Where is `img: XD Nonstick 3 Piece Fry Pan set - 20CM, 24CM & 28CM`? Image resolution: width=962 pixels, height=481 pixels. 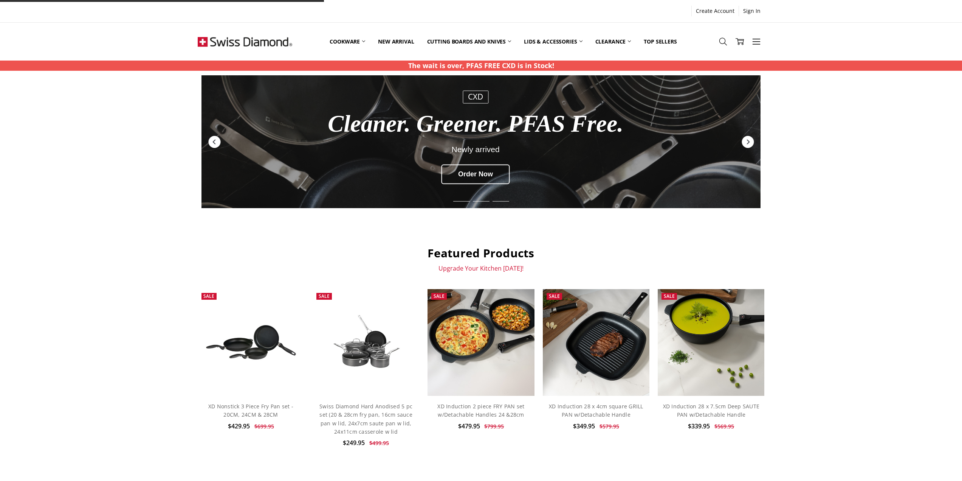
img: XD Nonstick 3 Piece Fry Pan set - 20CM, 24CM & 28CM is located at coordinates (251, 342).